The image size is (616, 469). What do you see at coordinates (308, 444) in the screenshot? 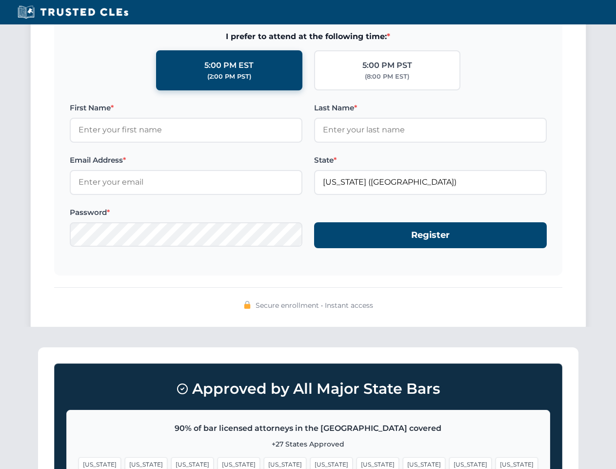
I see `p: +27 States Approved` at bounding box center [308, 444].